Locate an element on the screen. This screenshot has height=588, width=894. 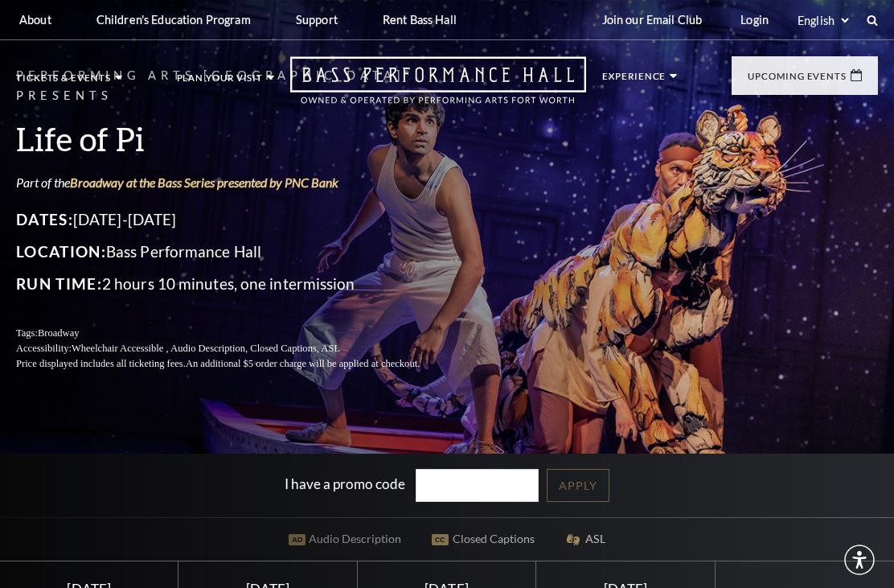
p: About is located at coordinates (36, 19).